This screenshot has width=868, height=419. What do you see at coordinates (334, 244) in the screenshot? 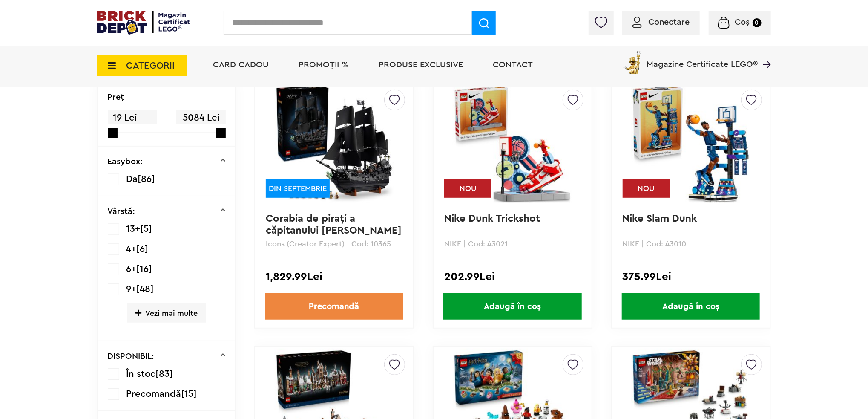
I see `p: Icons (Creator Expert) | Cod: 10365` at bounding box center [334, 244].